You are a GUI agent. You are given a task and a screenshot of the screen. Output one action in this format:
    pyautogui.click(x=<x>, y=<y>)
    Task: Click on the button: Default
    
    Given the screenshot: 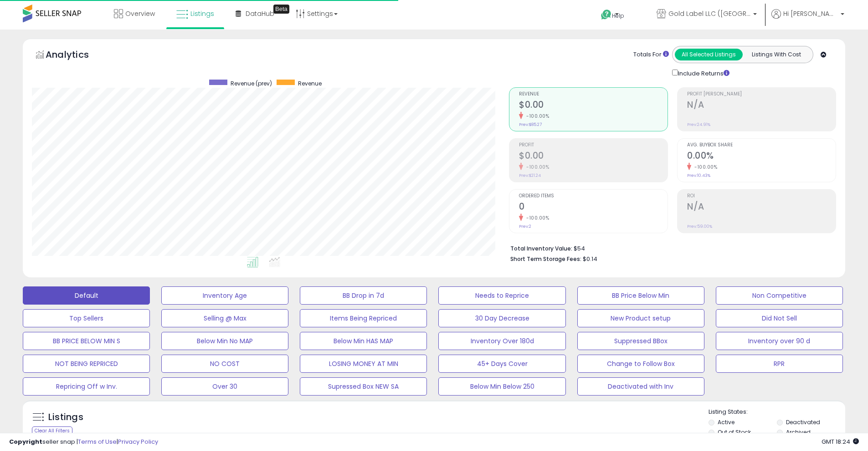 What is the action you would take?
    pyautogui.click(x=86, y=296)
    